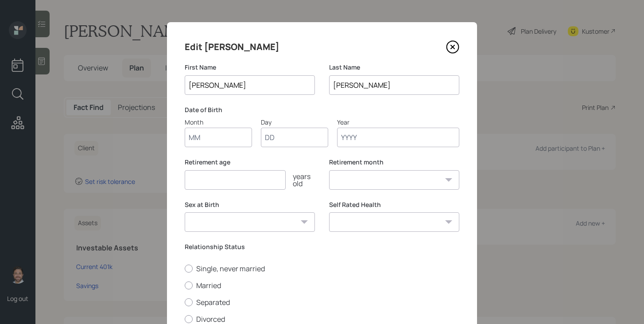 The image size is (644, 324). Describe the element at coordinates (322, 110) in the screenshot. I see `label: Date of Birth` at that location.